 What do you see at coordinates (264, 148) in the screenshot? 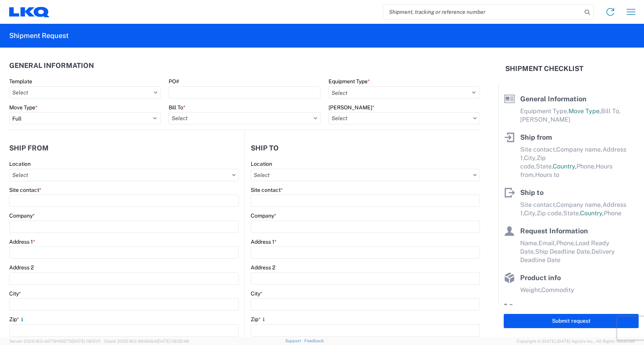
I see `h2: Ship to` at bounding box center [264, 148].